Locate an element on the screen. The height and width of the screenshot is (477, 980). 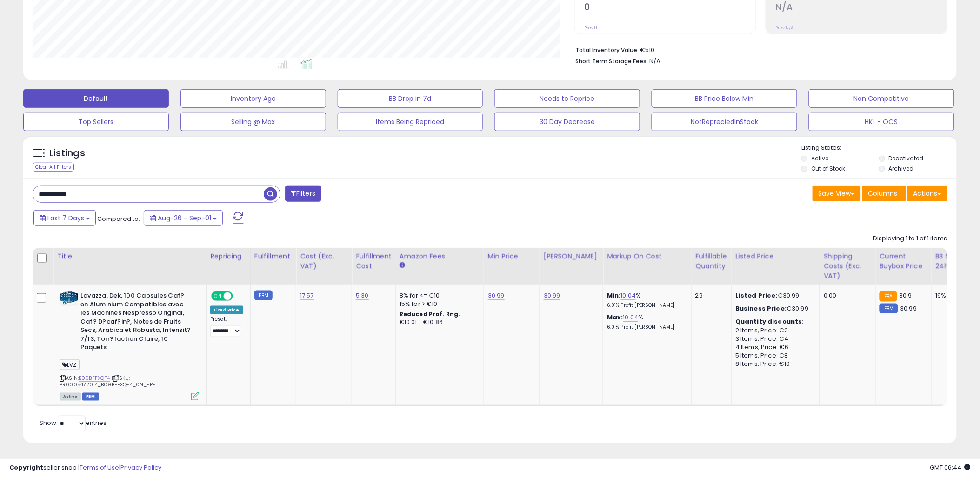
button: Needs to Reprice is located at coordinates (567, 98).